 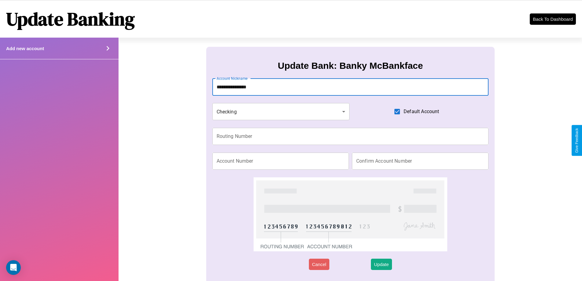 What do you see at coordinates (70, 19) in the screenshot?
I see `h1: Update Banking` at bounding box center [70, 19].